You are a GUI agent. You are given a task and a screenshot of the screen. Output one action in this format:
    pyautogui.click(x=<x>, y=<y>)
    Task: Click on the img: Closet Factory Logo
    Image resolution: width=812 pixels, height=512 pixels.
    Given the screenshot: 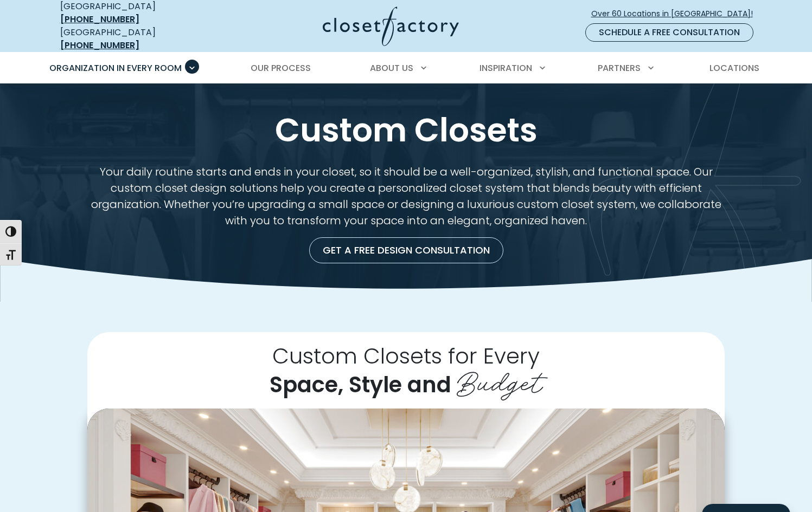 What is the action you would take?
    pyautogui.click(x=390, y=26)
    